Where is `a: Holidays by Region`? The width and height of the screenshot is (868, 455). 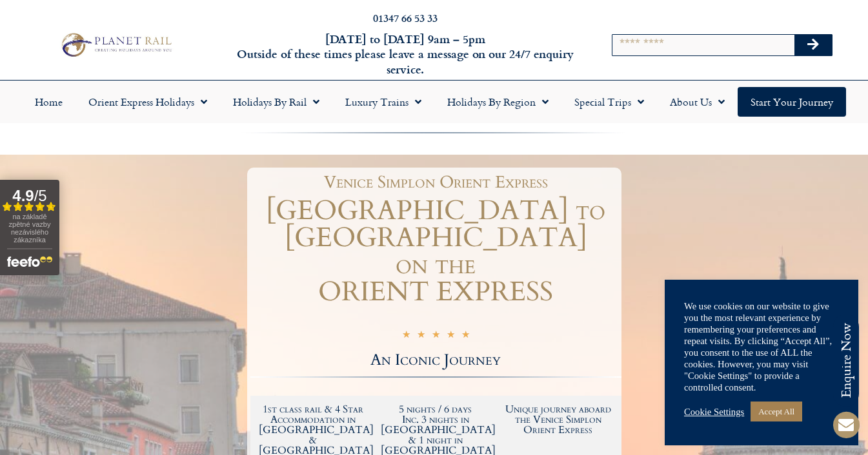
a: Holidays by Region is located at coordinates (497, 102).